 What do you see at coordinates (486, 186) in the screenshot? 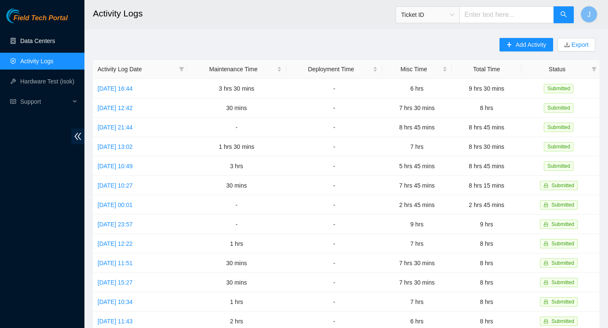
I see `td: 8 hrs 15 mins` at bounding box center [486, 186].